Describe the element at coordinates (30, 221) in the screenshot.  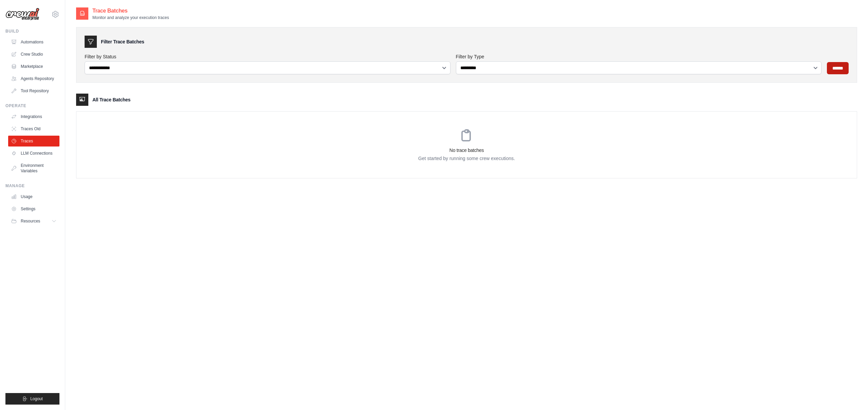
I see `span: Resources` at that location.